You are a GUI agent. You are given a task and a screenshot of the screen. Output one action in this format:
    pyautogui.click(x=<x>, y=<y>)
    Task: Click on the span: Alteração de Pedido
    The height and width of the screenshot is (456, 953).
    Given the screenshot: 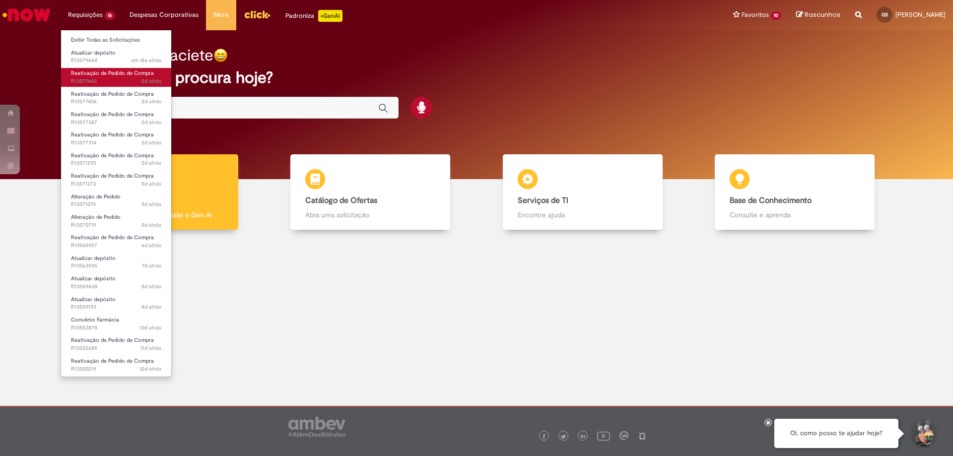 What is the action you would take?
    pyautogui.click(x=96, y=197)
    